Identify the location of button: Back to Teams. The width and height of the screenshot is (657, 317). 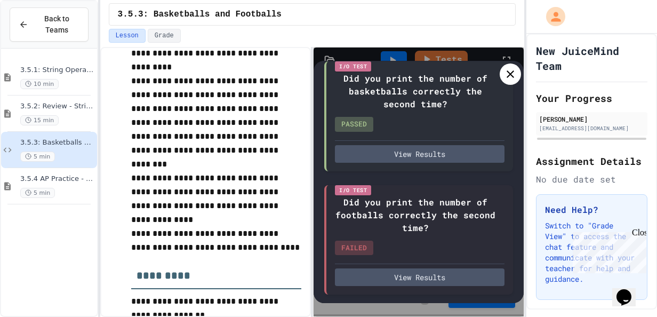
(49, 25).